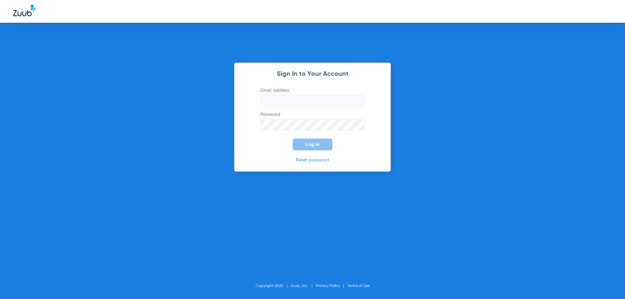  I want to click on h2: Sign In to Your Account, so click(313, 74).